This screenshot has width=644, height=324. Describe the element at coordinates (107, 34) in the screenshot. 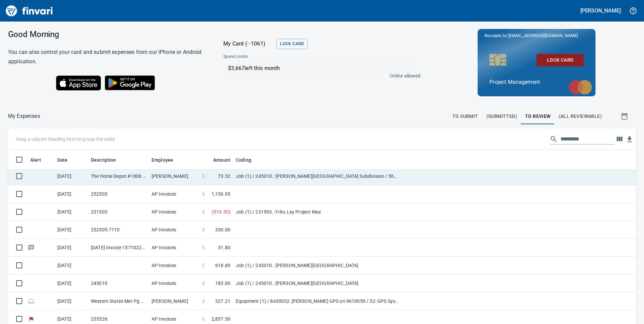

I see `h3: Good Morning` at that location.